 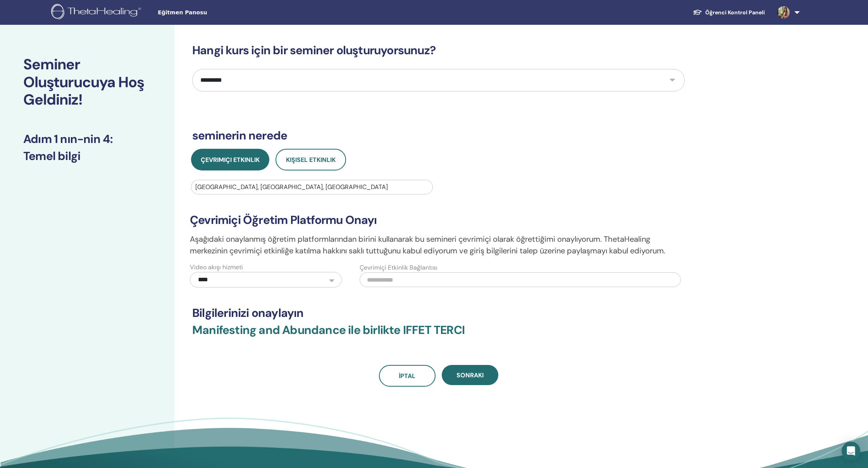 What do you see at coordinates (97, 12) in the screenshot?
I see `img: logo.png` at bounding box center [97, 12].